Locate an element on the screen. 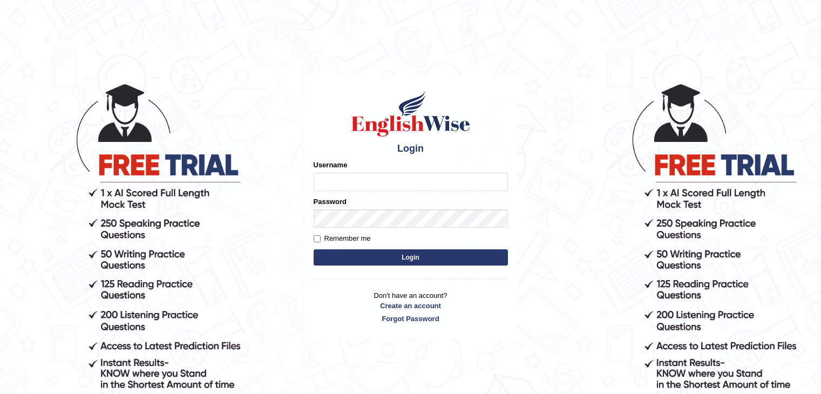  p: Don't have an account? is located at coordinates (411, 307).